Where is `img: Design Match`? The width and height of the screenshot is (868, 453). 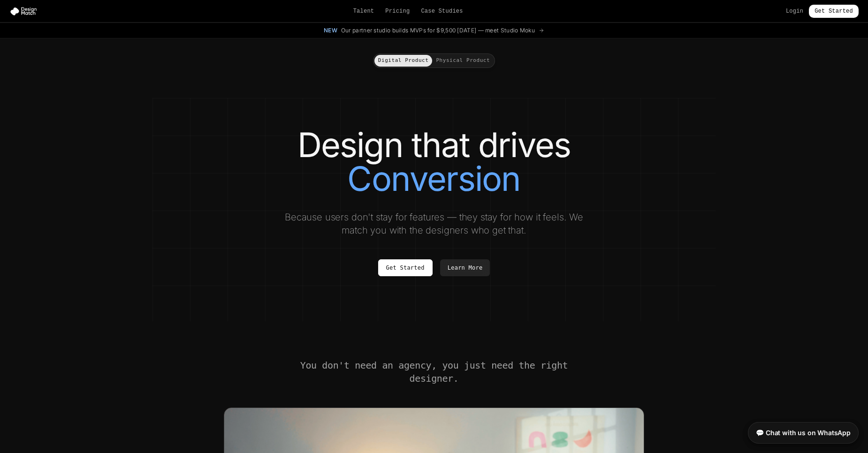
img: Design Match is located at coordinates (26, 11).